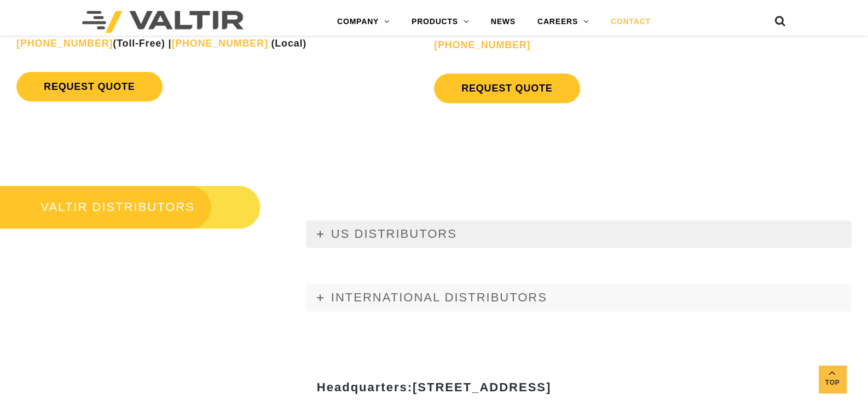  What do you see at coordinates (440, 22) in the screenshot?
I see `a: PRODUCTS` at bounding box center [440, 22].